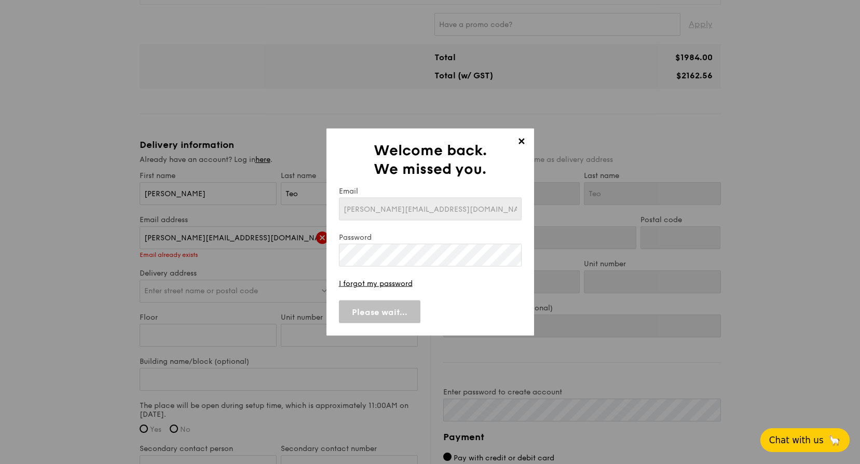 The image size is (860, 464). What do you see at coordinates (430, 237) in the screenshot?
I see `label: Password` at bounding box center [430, 237].